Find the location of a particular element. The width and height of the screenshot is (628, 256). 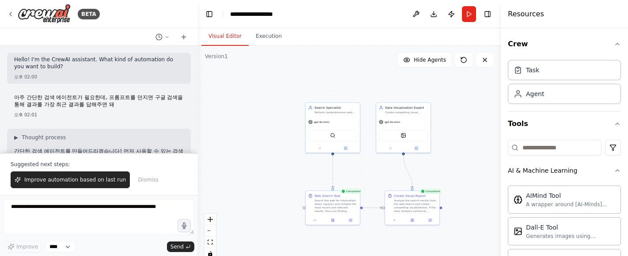

span: Dismiss is located at coordinates (148, 180).